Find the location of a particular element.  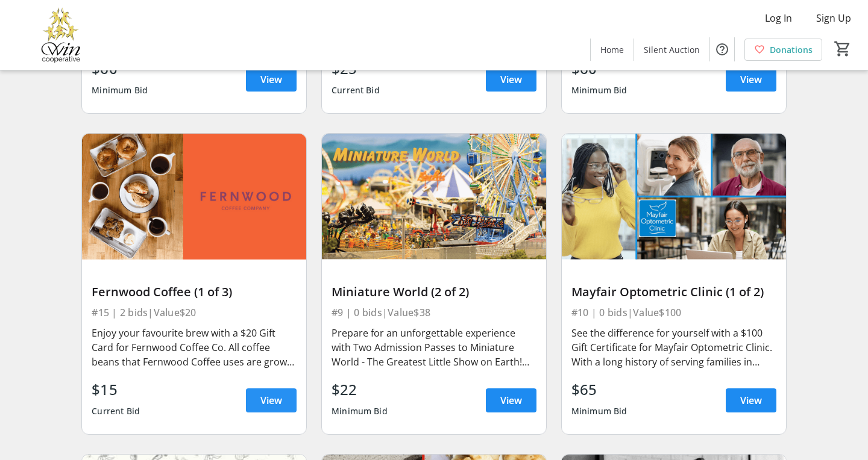

span: Log In is located at coordinates (778, 18).